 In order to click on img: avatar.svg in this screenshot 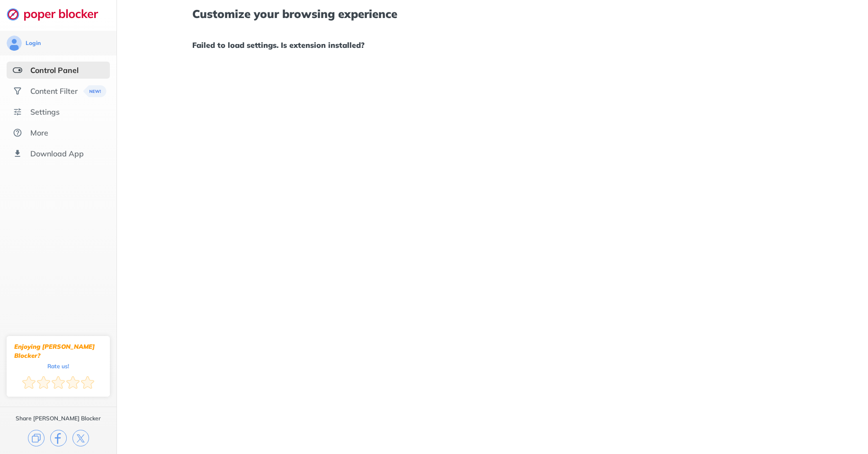, I will do `click(14, 43)`.